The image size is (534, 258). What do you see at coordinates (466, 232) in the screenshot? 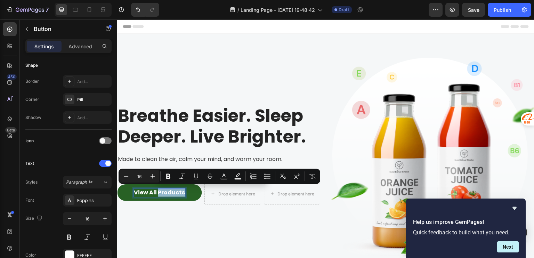
I see `p: Quick feedback to build what you need.` at bounding box center [466, 232].